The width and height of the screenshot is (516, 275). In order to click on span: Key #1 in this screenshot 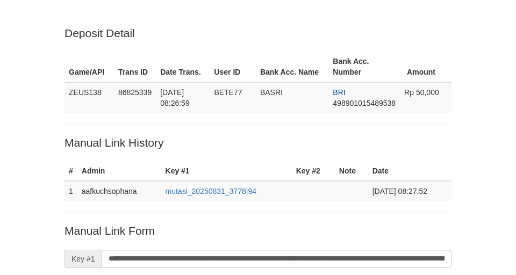, I will do `click(83, 259)`.